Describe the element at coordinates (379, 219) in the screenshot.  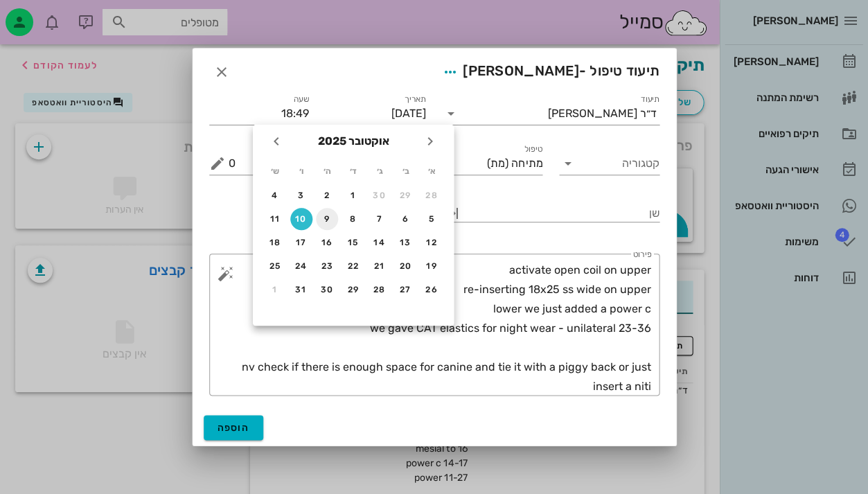
I see `button: 7` at that location.